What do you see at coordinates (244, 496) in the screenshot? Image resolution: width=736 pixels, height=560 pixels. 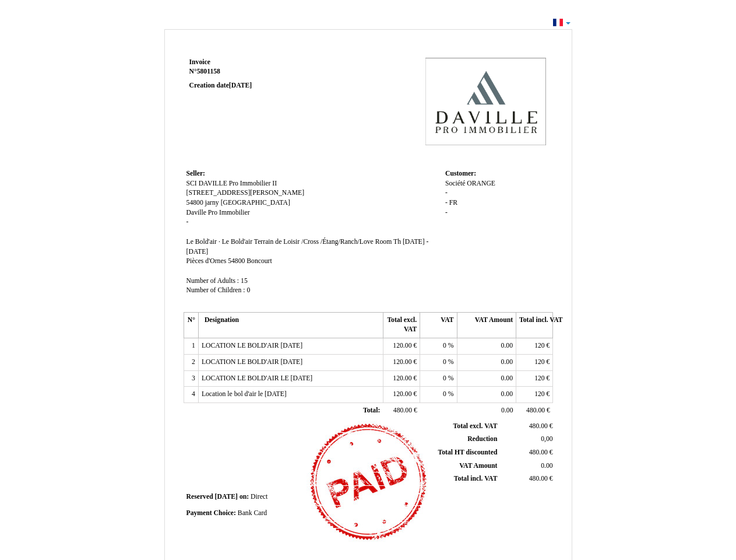 I see `span: on:` at bounding box center [244, 496].